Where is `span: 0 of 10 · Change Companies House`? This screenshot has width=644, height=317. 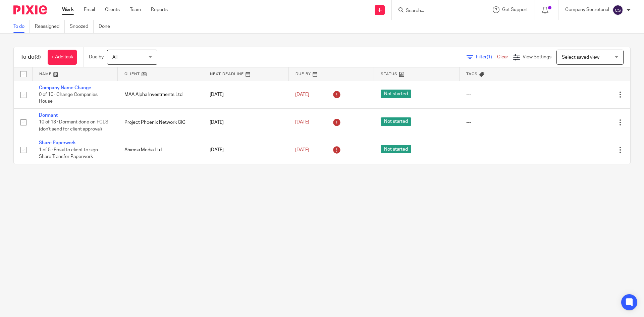
span: 0 of 10 · Change Companies House is located at coordinates (68, 98).